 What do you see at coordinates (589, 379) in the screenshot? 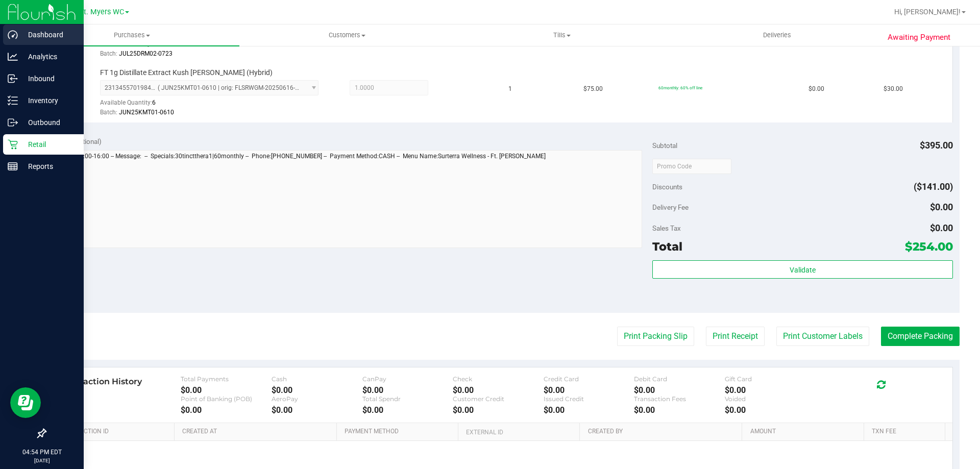
I see `div: Credit Card` at bounding box center [589, 379].